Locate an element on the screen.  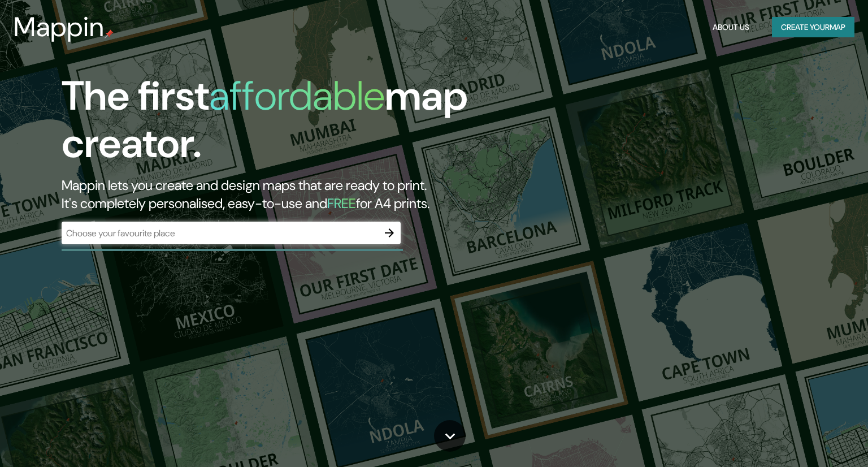
button: Create yourmap is located at coordinates (813, 27).